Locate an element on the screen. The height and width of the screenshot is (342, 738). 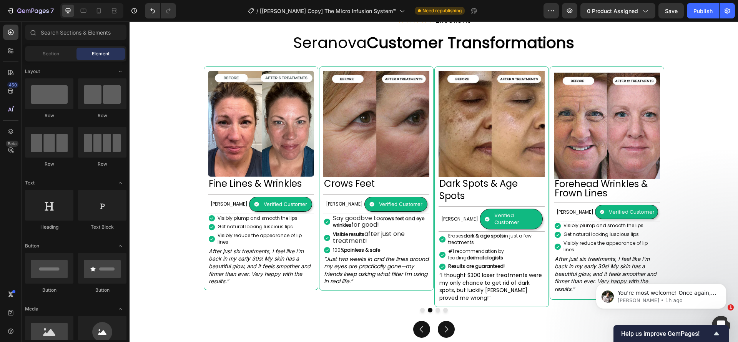
span: for good! is located at coordinates (236, 203).